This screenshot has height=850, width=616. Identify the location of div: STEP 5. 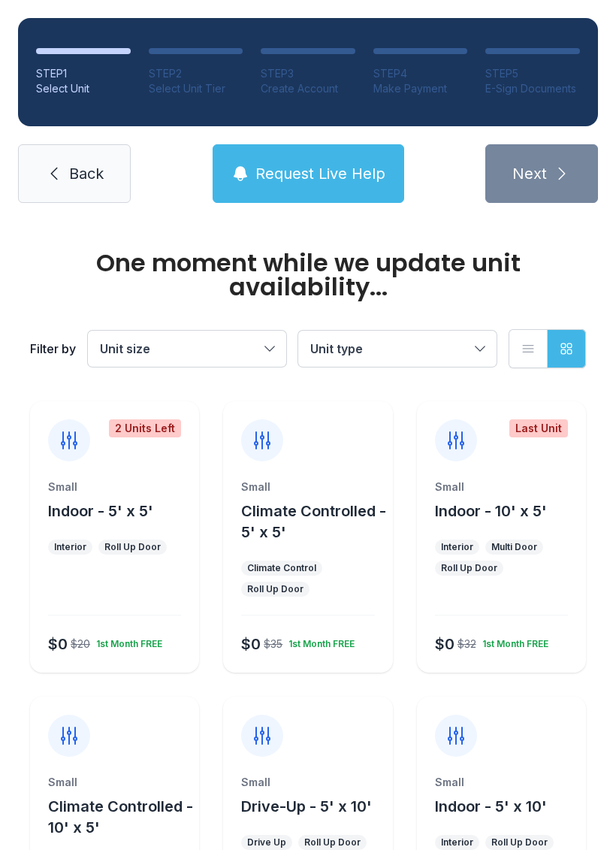
(533, 74).